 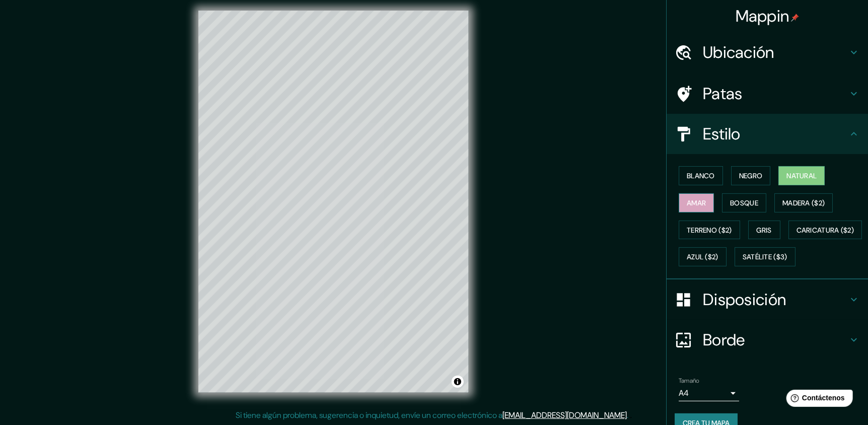 I want to click on font: Estilo, so click(x=722, y=134).